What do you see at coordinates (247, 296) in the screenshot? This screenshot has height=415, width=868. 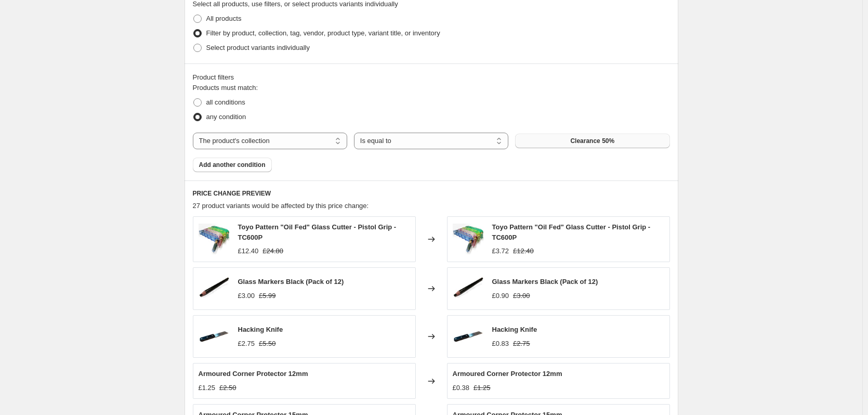 I see `div: £3.00` at bounding box center [247, 296].